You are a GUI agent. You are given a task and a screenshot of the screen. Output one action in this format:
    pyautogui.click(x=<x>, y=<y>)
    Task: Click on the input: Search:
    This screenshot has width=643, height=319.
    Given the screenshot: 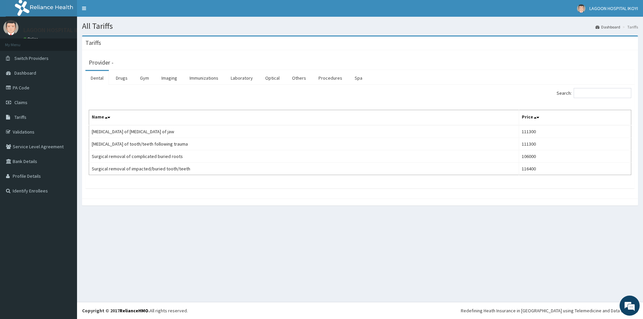 What is the action you would take?
    pyautogui.click(x=602, y=93)
    